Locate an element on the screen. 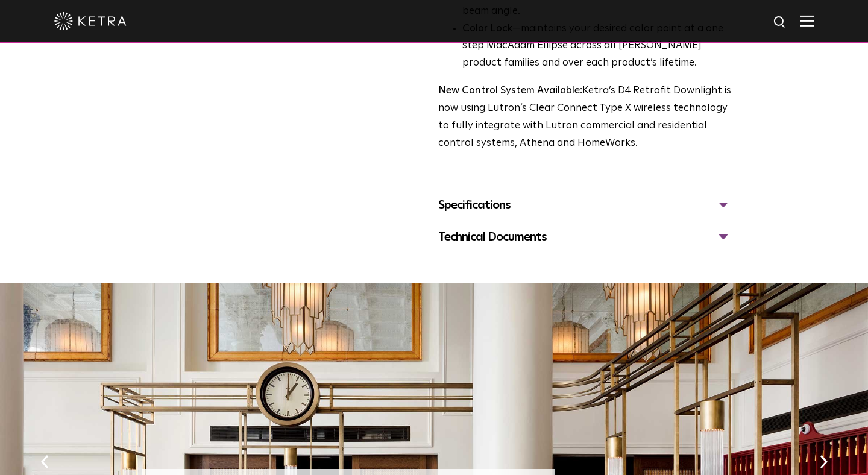  button: Previous is located at coordinates (44, 461).